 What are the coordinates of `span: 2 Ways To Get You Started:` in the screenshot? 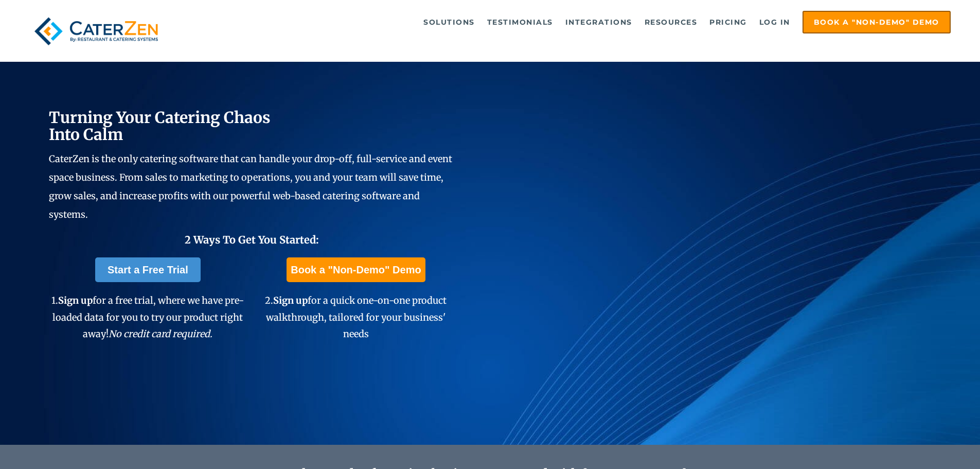 It's located at (252, 239).